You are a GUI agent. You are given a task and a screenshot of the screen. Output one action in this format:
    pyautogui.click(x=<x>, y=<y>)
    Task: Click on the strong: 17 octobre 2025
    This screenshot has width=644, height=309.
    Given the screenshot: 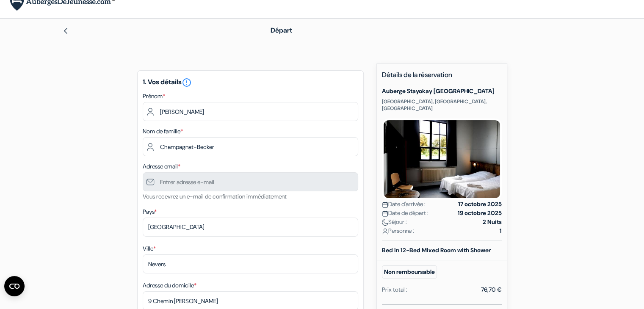 What is the action you would take?
    pyautogui.click(x=480, y=204)
    